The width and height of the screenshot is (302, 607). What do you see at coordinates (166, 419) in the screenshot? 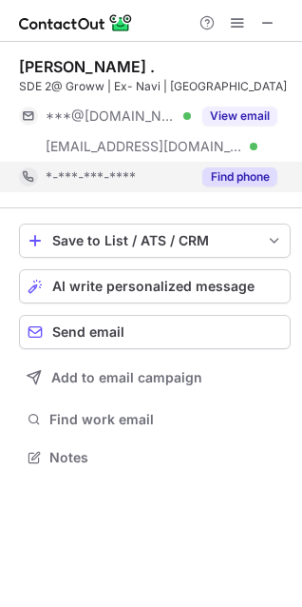
I see `span: Find work email` at bounding box center [166, 419].